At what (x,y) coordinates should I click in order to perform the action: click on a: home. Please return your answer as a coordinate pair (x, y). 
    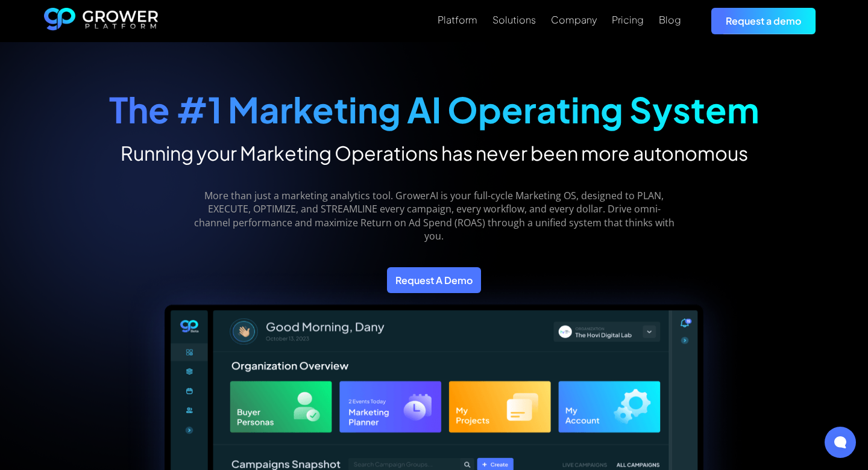
    Looking at the image, I should click on (102, 21).